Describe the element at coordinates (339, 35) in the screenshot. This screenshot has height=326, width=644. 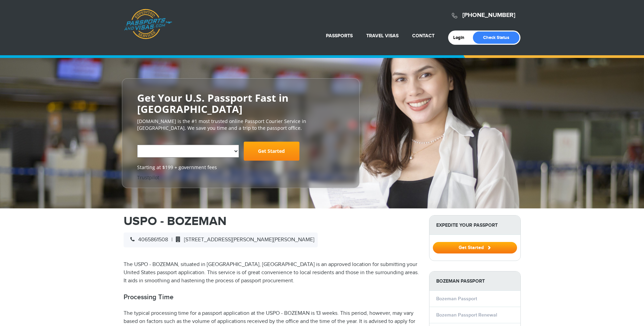
I see `a: Passports` at that location.